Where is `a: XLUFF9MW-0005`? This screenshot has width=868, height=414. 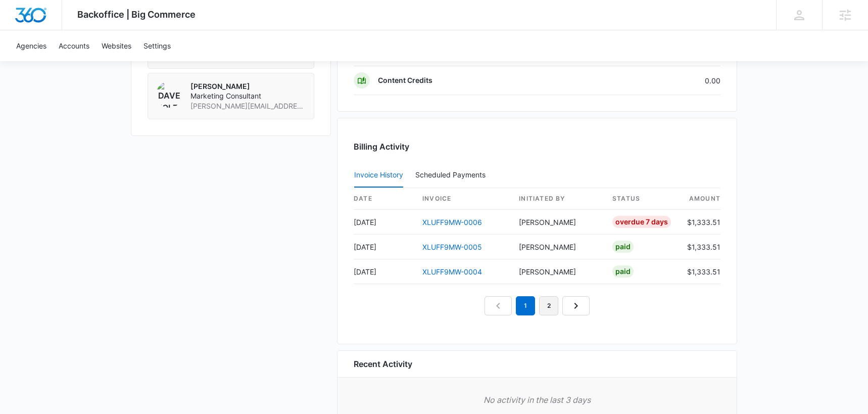 a: XLUFF9MW-0005 is located at coordinates (452, 247).